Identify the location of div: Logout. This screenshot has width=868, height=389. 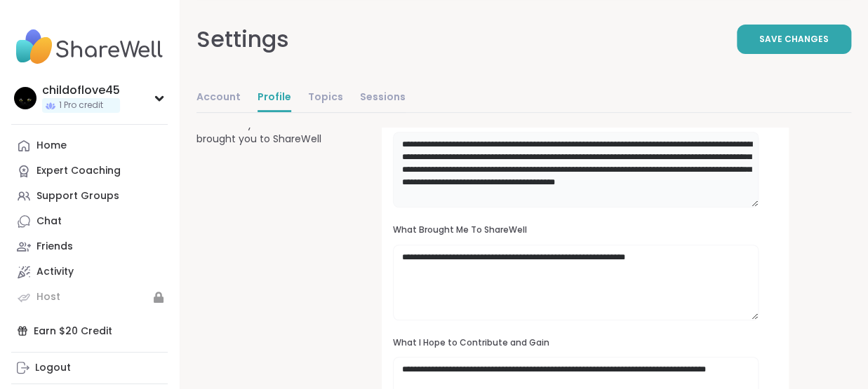
(53, 368).